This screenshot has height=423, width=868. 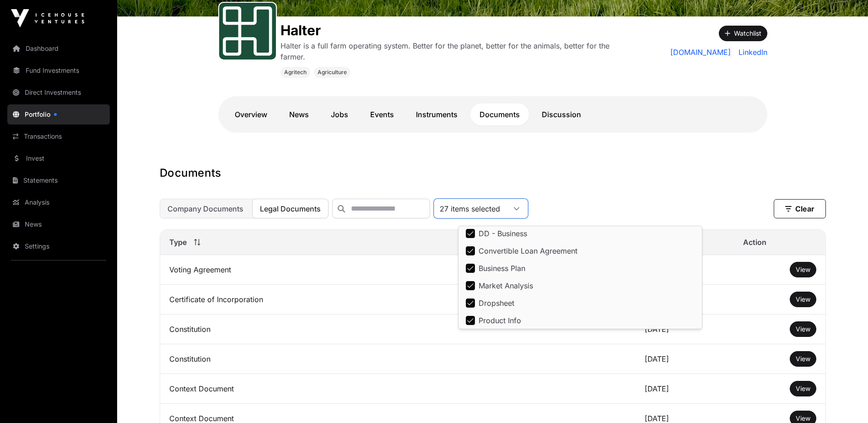 What do you see at coordinates (528, 251) in the screenshot?
I see `span: Convertible Loan Agreement` at bounding box center [528, 251].